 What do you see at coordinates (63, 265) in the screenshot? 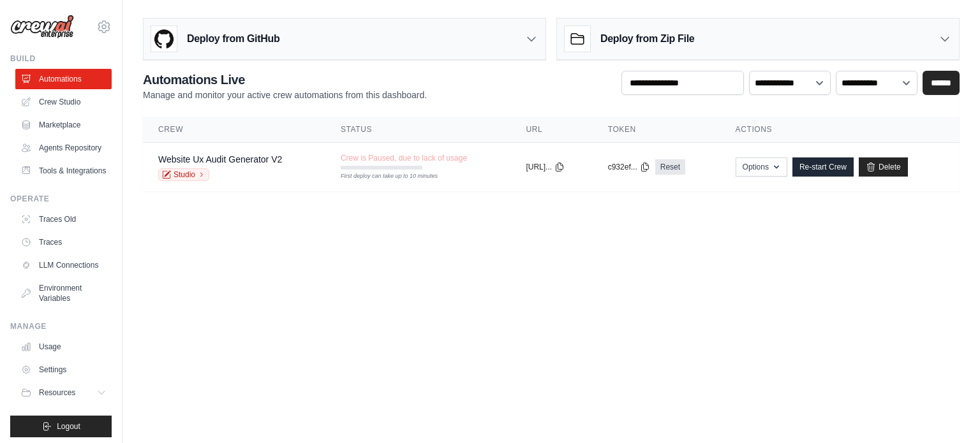
I see `a: LLM Connections` at bounding box center [63, 265].